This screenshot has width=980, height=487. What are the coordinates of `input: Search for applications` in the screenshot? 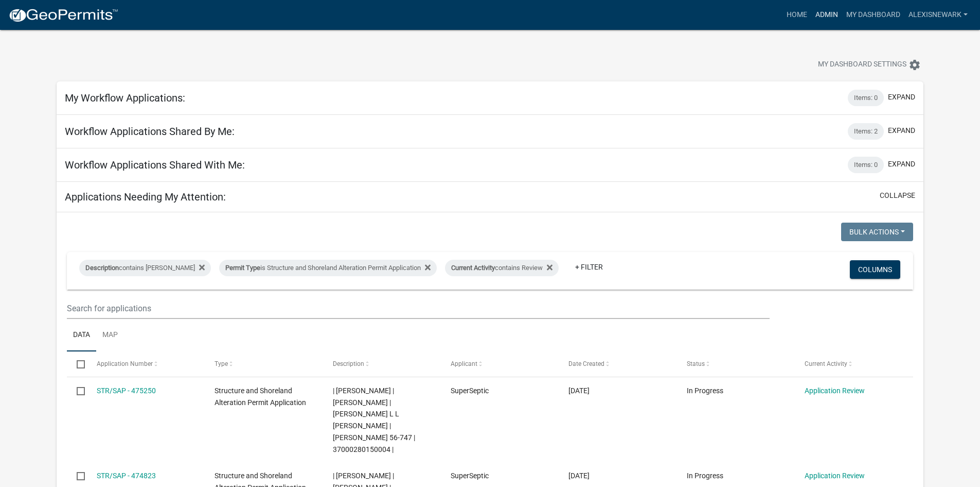 It's located at (418, 308).